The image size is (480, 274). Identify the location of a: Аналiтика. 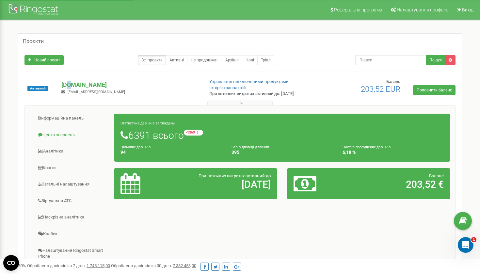
(72, 151).